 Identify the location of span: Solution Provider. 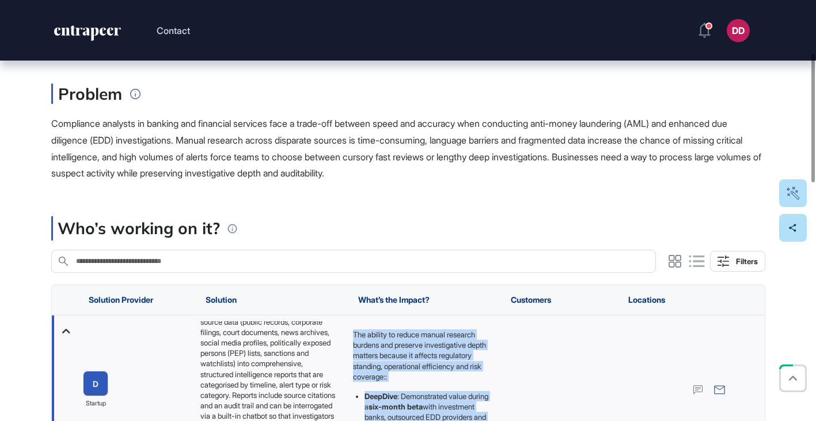
(121, 300).